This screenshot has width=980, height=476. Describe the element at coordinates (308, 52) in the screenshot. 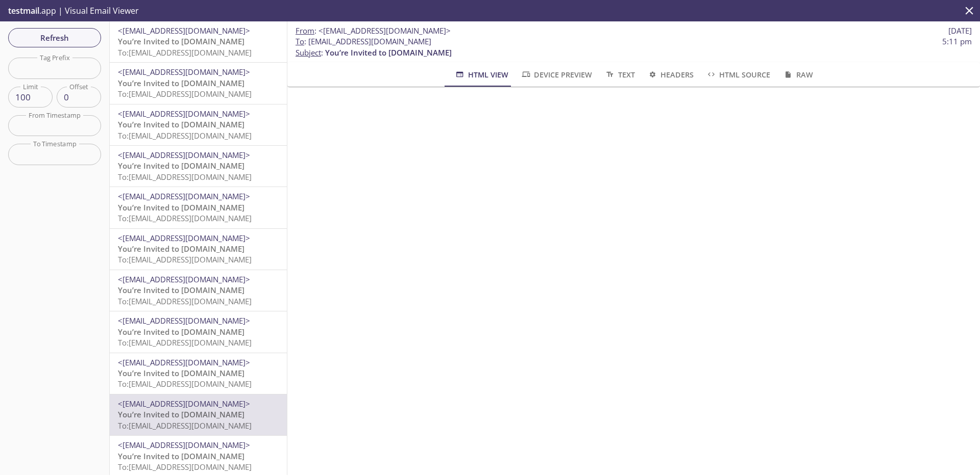

I see `span: Subject` at that location.